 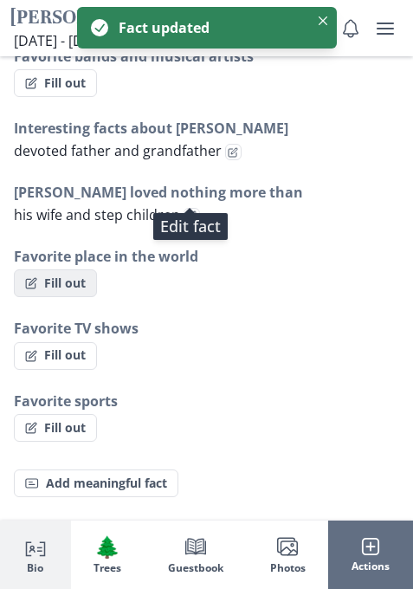 What do you see at coordinates (206, 401) in the screenshot?
I see `h3: Favorite sports` at bounding box center [206, 401].